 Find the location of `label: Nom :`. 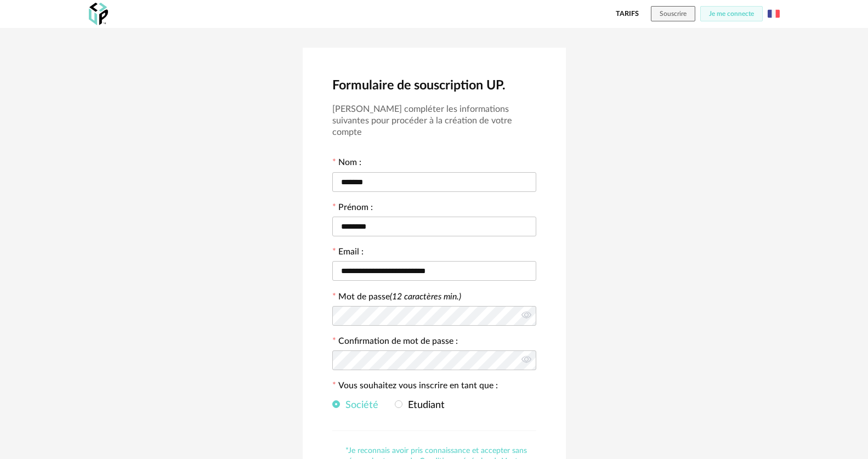

label: Nom : is located at coordinates (346, 164).